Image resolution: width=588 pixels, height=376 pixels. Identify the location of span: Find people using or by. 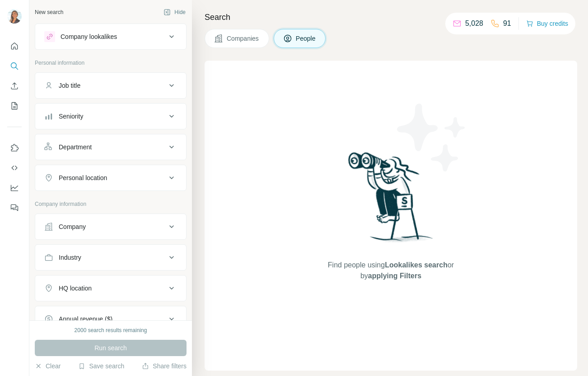
(391, 270).